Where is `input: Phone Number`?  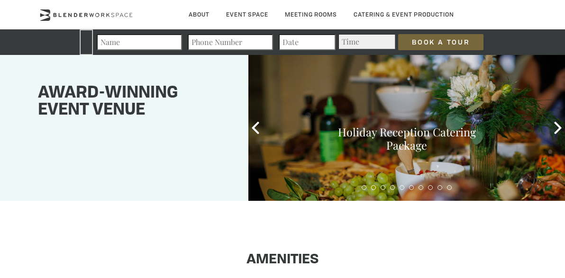 input: Phone Number is located at coordinates (230, 42).